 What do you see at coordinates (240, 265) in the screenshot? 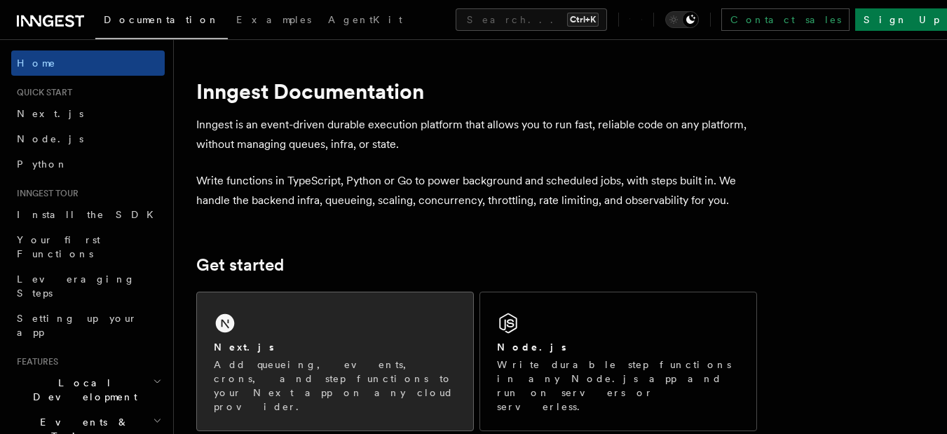
I see `a: Get started` at bounding box center [240, 265].